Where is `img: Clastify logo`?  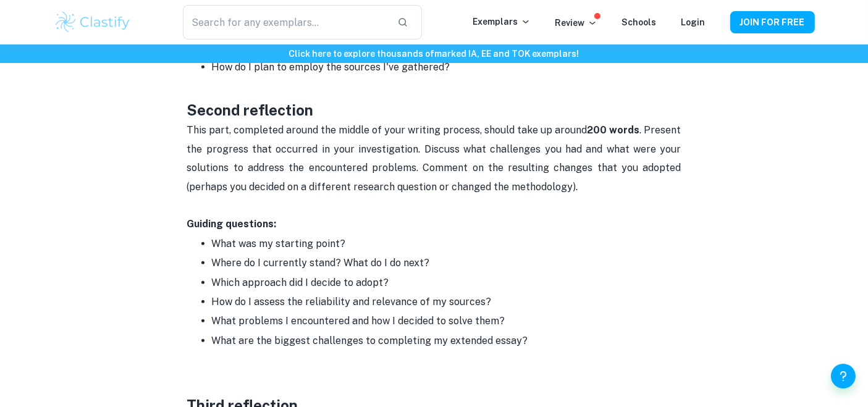
img: Clastify logo is located at coordinates (93, 23).